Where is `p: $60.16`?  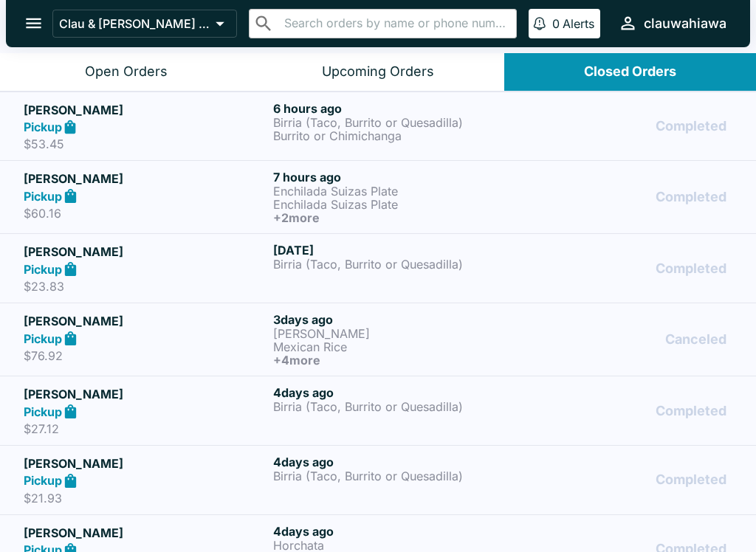
p: $60.16 is located at coordinates (145, 214).